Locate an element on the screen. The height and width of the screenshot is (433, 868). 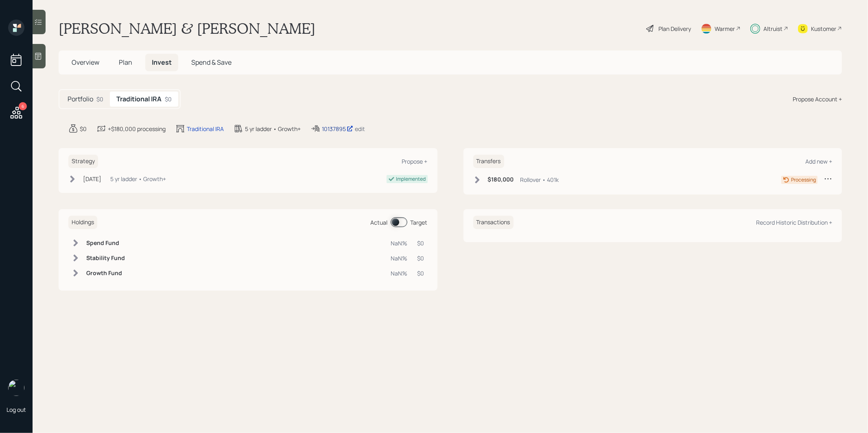
div: Add new + is located at coordinates (819, 161).